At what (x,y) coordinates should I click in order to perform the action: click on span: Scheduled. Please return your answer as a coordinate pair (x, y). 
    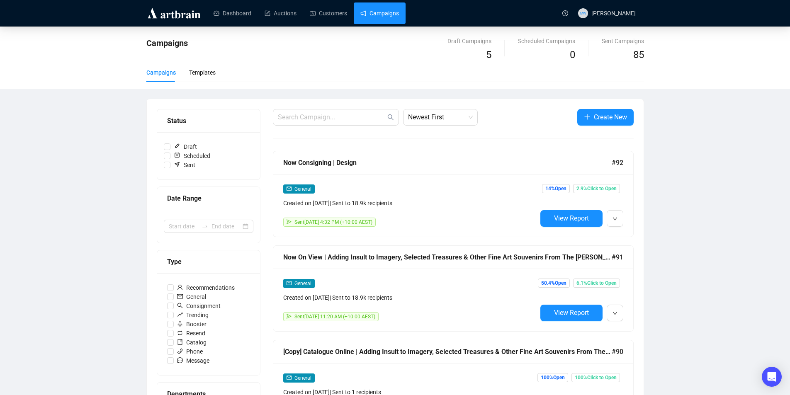
    Looking at the image, I should click on (192, 156).